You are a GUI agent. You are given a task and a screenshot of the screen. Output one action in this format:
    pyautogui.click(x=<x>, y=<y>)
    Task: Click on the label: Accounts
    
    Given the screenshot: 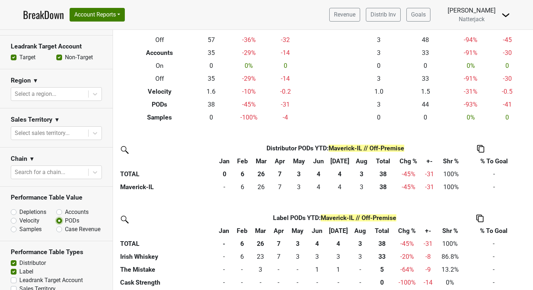 What is the action you would take?
    pyautogui.click(x=77, y=212)
    